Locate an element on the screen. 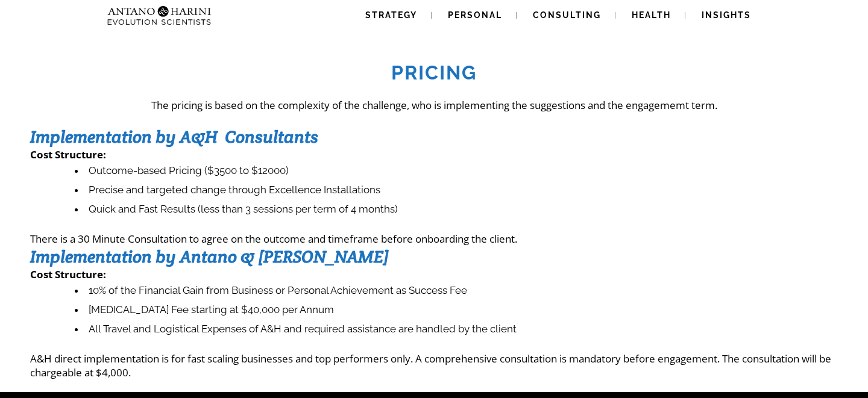 This screenshot has height=398, width=868. li: Precise and targeted change through Excellence Installations is located at coordinates (456, 190).